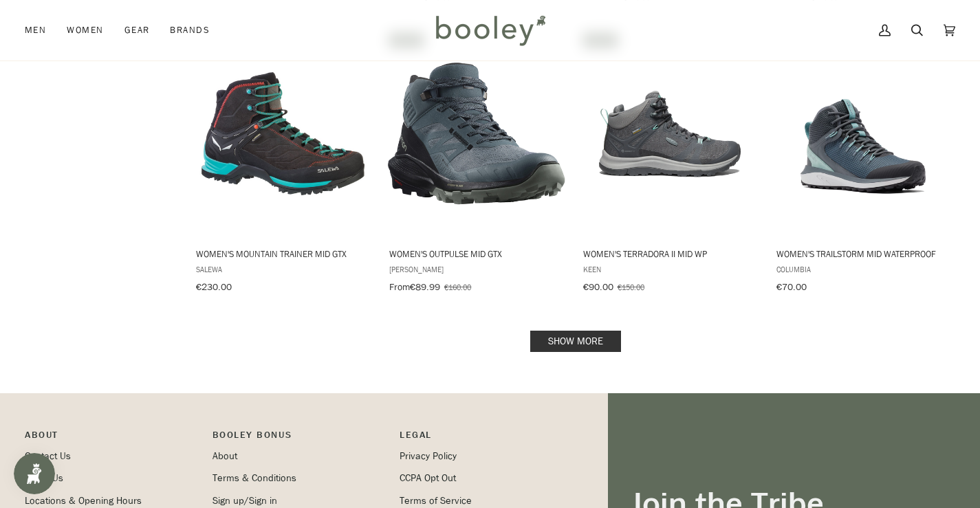 Image resolution: width=980 pixels, height=508 pixels. What do you see at coordinates (245, 500) in the screenshot?
I see `a: Sign up/Sign in` at bounding box center [245, 500].